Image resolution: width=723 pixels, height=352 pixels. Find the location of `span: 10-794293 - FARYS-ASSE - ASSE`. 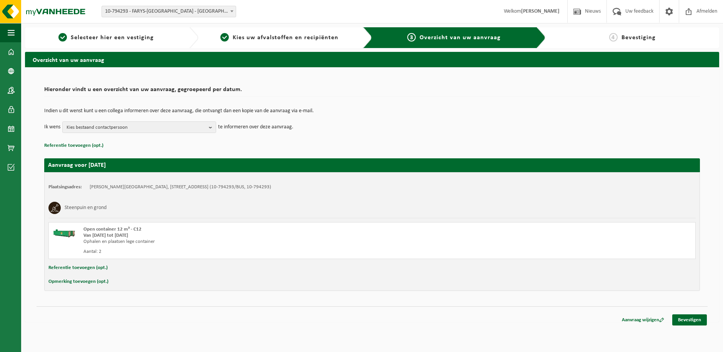

span: 10-794293 - FARYS-ASSE - ASSE is located at coordinates (169, 12).